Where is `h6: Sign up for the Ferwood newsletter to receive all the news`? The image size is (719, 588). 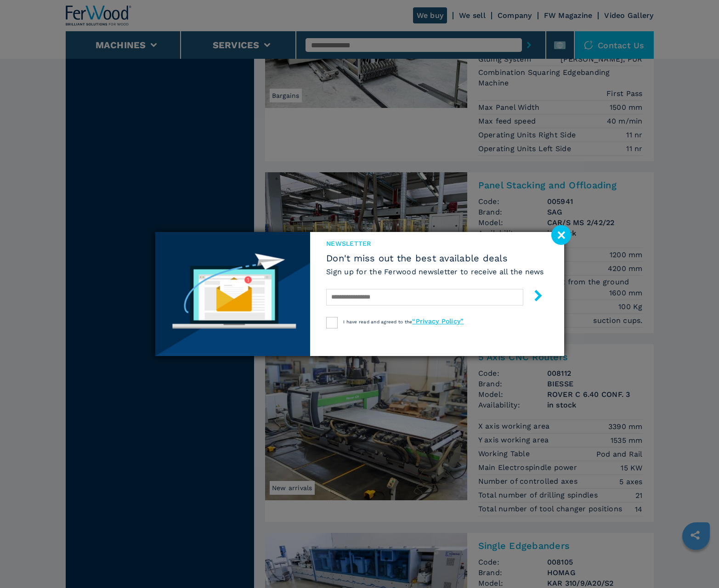
h6: Sign up for the Ferwood newsletter to receive all the news is located at coordinates (435, 272).